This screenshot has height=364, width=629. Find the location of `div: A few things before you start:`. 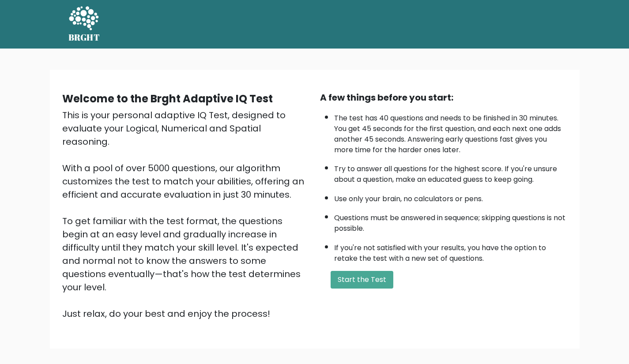

div: A few things before you start: is located at coordinates (444, 97).